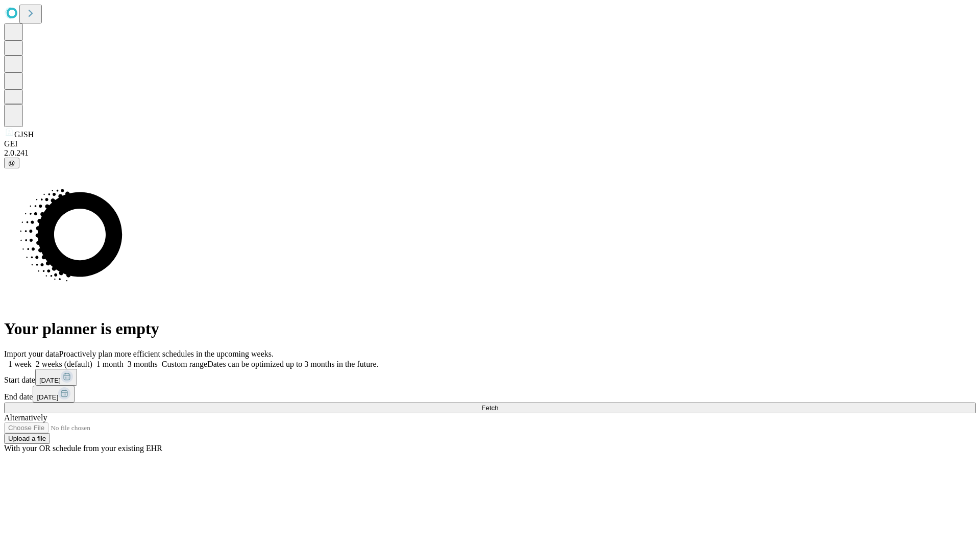  Describe the element at coordinates (83, 448) in the screenshot. I see `span: With your OR schedule from your existing EHR` at that location.